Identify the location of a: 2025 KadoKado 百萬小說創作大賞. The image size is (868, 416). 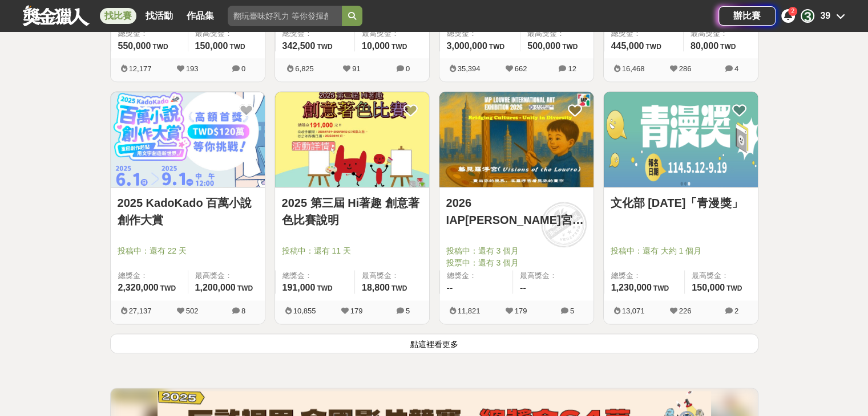
(188, 211).